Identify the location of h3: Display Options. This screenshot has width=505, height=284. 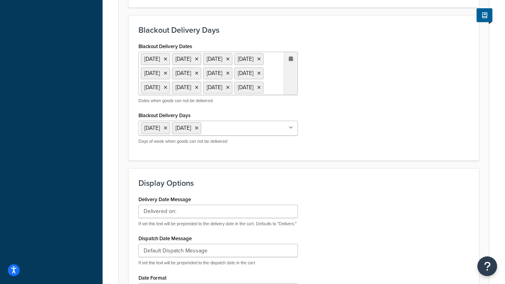
(304, 183).